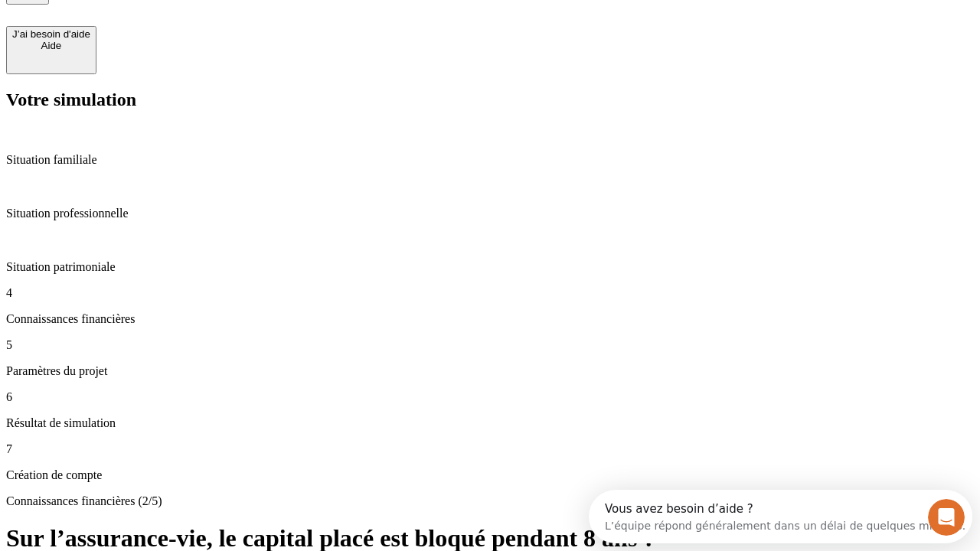 This screenshot has height=551, width=980. Describe the element at coordinates (52, 45) in the screenshot. I see `div: Aide` at that location.